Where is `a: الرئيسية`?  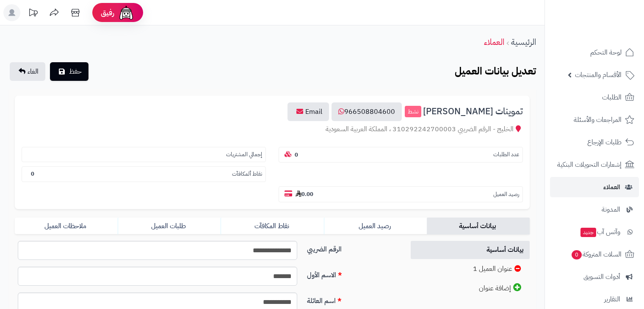
a: الرئيسية is located at coordinates (524, 42).